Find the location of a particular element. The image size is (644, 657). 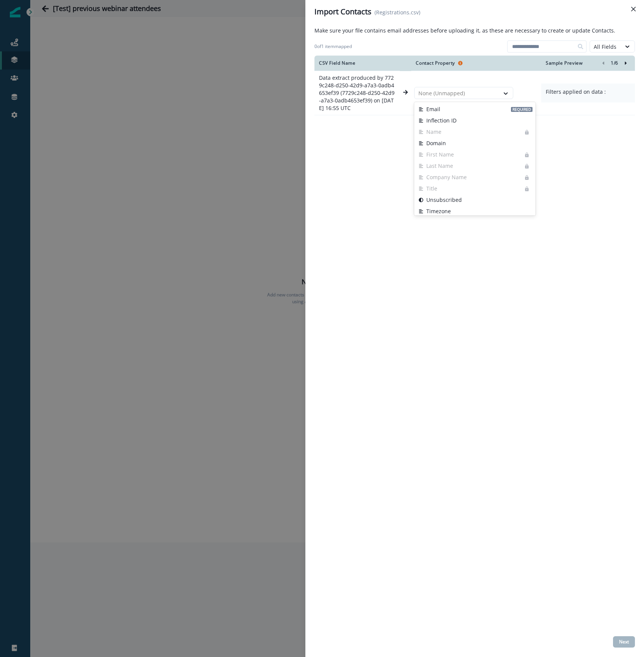

button: Unsubscribed is located at coordinates (475, 200).